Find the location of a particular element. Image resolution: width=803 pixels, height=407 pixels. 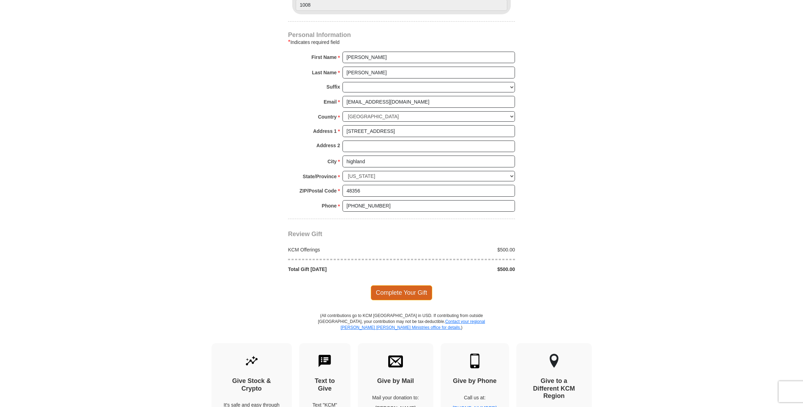

h4: Give to a Different KCM Region is located at coordinates (554, 389).